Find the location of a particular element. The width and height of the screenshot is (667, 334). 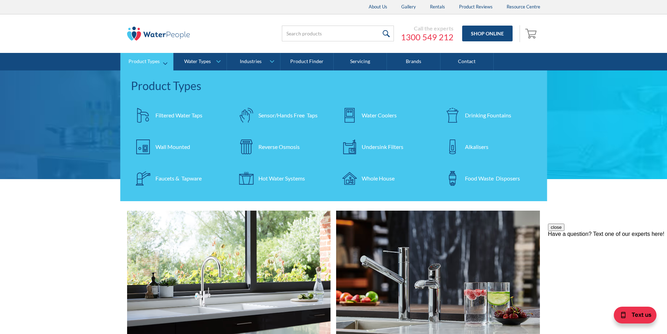

a: Product Finder is located at coordinates (307, 62).